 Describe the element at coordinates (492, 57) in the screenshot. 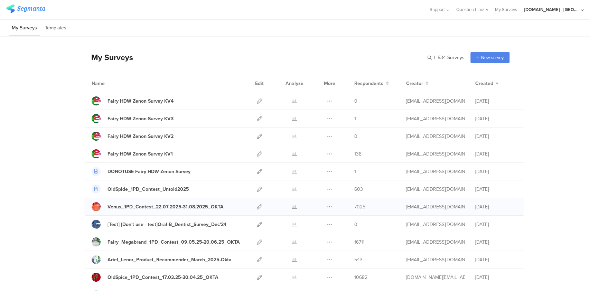

I see `span: New survey` at that location.